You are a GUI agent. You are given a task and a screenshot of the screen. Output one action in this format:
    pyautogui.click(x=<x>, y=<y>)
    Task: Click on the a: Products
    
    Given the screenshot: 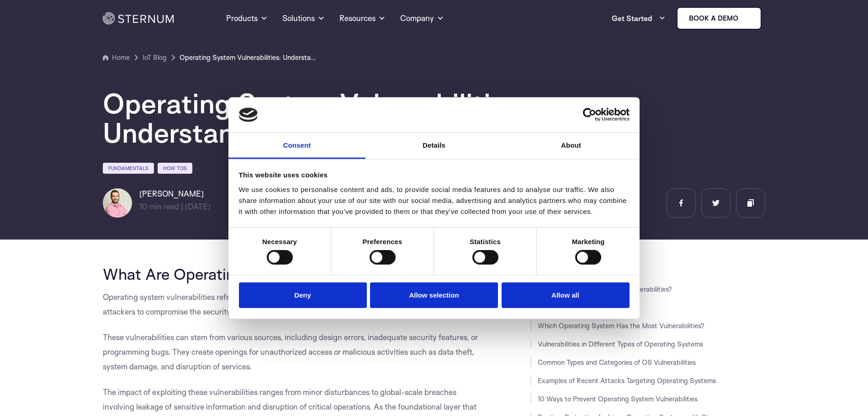 What is the action you would take?
    pyautogui.click(x=246, y=18)
    